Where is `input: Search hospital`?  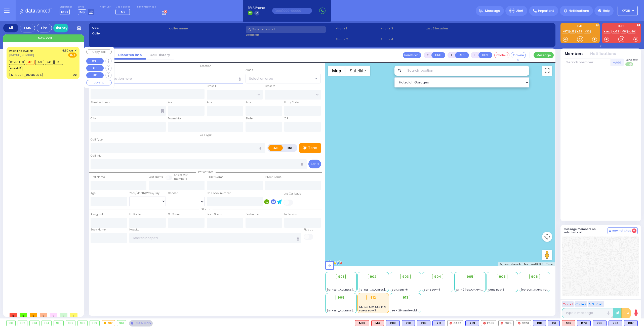
input: Search hospital is located at coordinates (215, 238).